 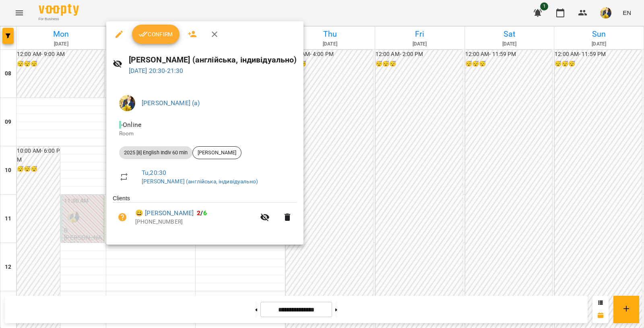 What do you see at coordinates (205, 134) in the screenshot?
I see `p: Room` at bounding box center [205, 134].